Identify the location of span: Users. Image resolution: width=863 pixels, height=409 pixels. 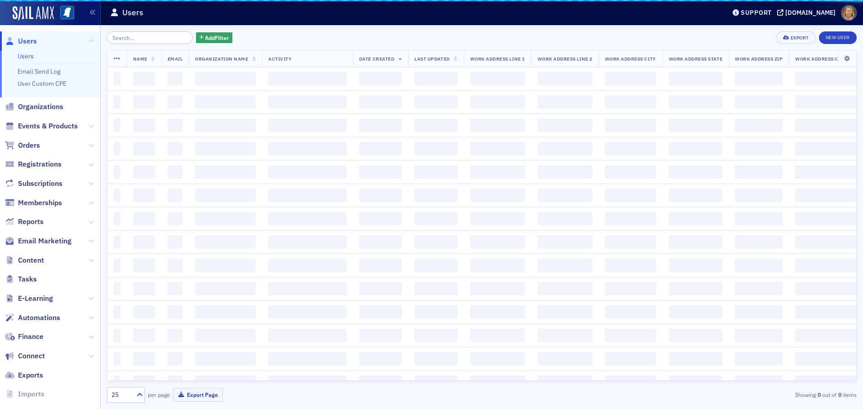
(27, 41).